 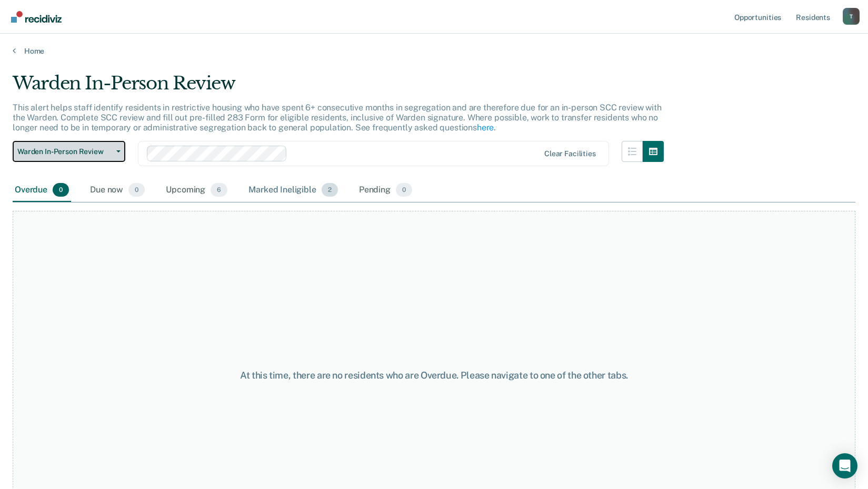 What do you see at coordinates (41, 190) in the screenshot?
I see `div: Overdue0` at bounding box center [41, 190].